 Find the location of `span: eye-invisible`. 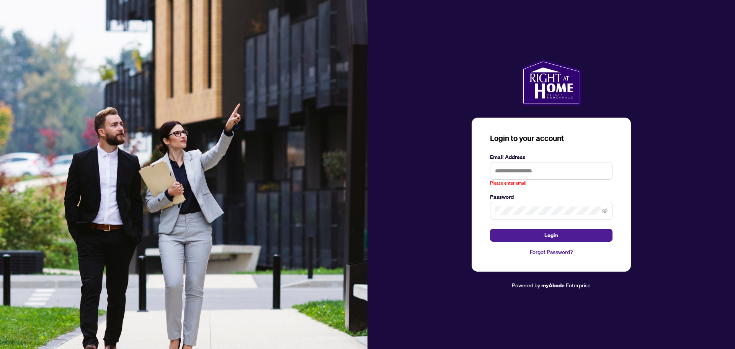

span: eye-invisible is located at coordinates (605, 211).